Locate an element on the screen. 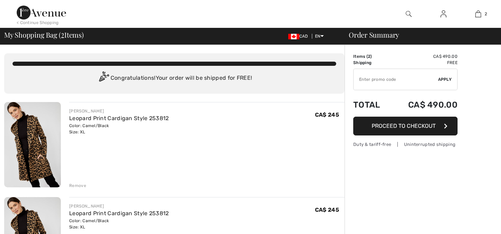  span: EN is located at coordinates (319, 36).